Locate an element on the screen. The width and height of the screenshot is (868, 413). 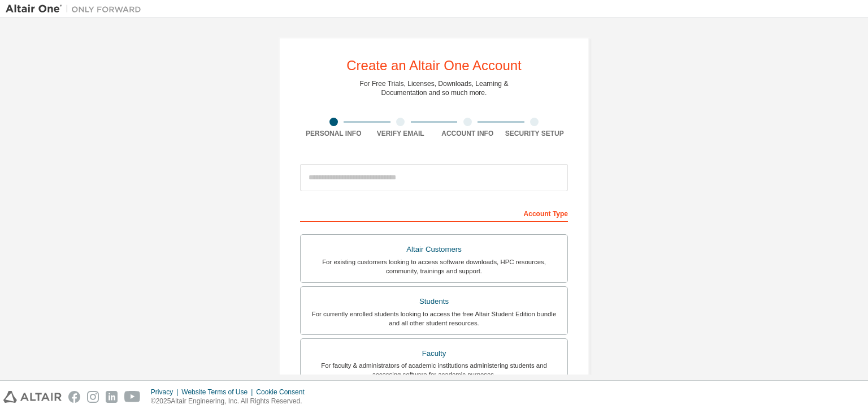
div: Privacy is located at coordinates (166, 392).